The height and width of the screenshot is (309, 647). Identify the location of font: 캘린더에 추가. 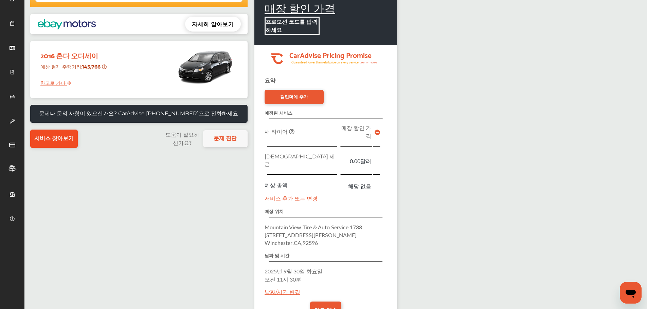
(294, 97).